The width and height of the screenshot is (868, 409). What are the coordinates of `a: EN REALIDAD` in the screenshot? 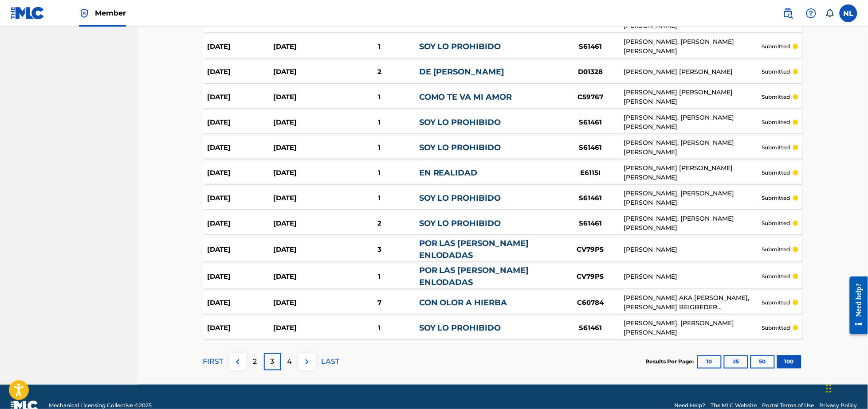 It's located at (448, 173).